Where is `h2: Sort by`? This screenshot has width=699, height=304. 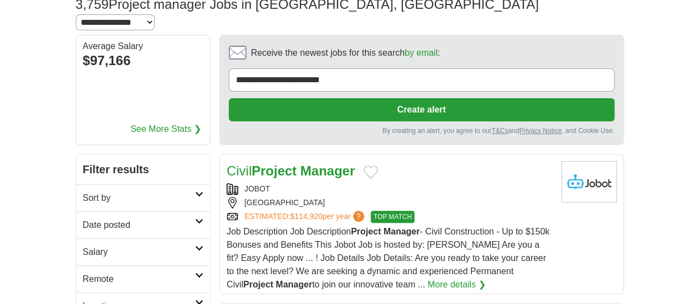 h2: Sort by is located at coordinates (139, 198).